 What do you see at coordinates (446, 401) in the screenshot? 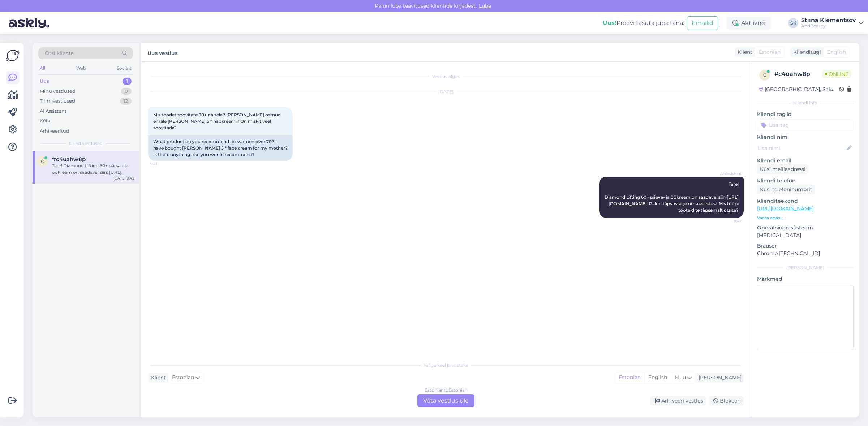
I see `div: Võta vestlus üle` at bounding box center [446, 401].